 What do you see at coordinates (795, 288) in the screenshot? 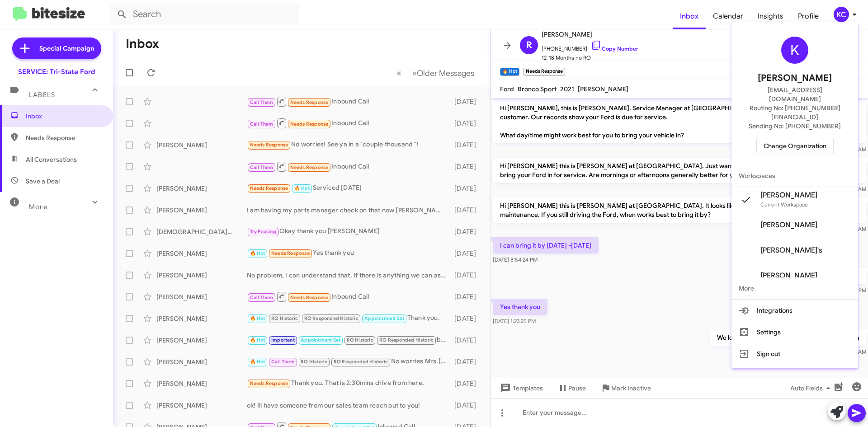
I see `span: More` at bounding box center [795, 288].